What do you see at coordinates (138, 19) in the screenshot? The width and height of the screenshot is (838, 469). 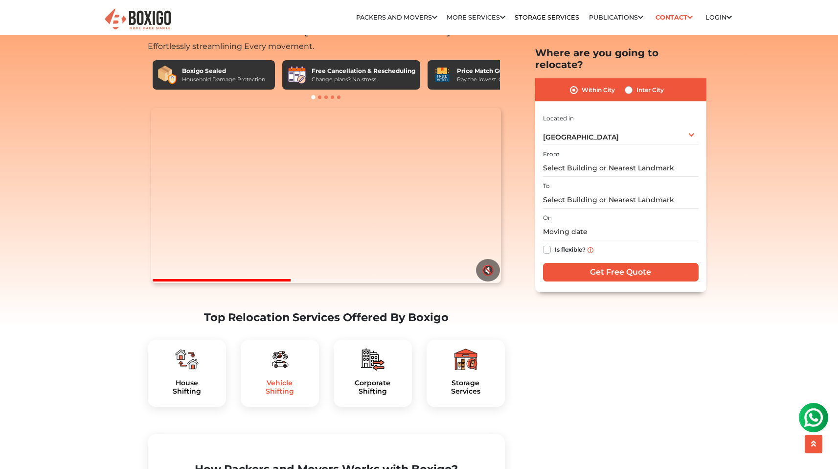 I see `img: Boxigo` at bounding box center [138, 19].